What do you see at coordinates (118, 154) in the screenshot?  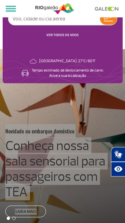 I see `button: Abrir tradutor de língua de sinais.` at bounding box center [118, 154].